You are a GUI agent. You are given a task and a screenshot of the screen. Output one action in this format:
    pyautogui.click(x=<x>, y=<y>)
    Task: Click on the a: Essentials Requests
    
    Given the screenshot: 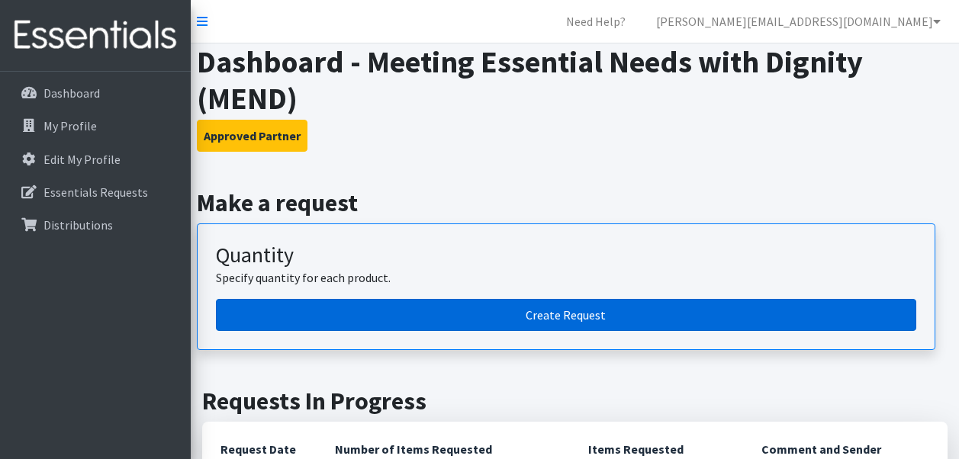 What is the action you would take?
    pyautogui.click(x=95, y=192)
    